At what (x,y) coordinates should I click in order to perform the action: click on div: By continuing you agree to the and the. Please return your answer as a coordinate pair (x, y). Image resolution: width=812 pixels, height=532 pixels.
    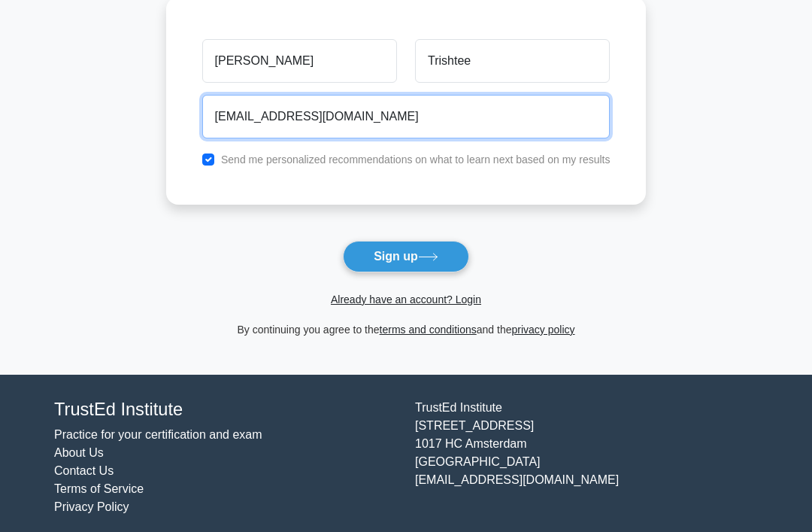
    Looking at the image, I should click on (406, 329).